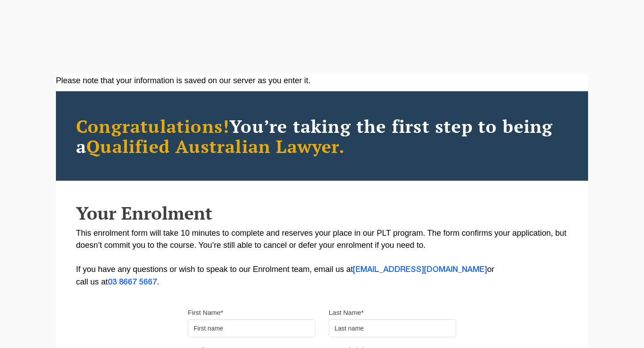 This screenshot has width=644, height=348. Describe the element at coordinates (322, 80) in the screenshot. I see `div: Please note that your information is saved on our server as you enter it.` at that location.